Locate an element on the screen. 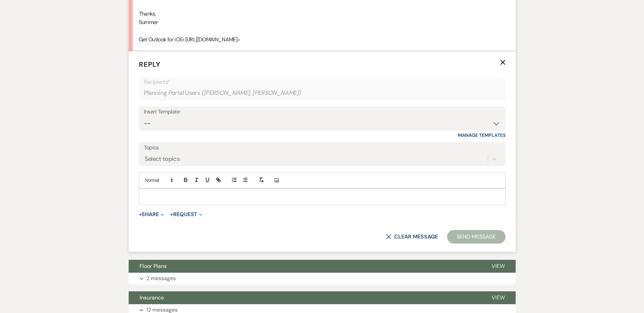 The height and width of the screenshot is (313, 644). button: Request is located at coordinates (186, 215).